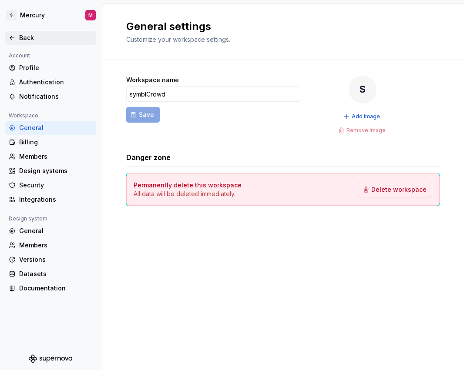  I want to click on div: Workspace, so click(23, 116).